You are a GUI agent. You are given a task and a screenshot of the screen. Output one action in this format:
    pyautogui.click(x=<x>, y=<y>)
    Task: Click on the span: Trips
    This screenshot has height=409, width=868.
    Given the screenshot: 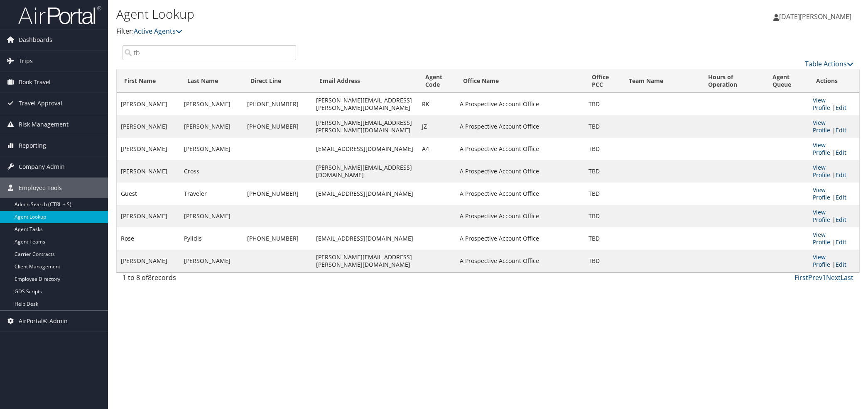 What is the action you would take?
    pyautogui.click(x=26, y=61)
    